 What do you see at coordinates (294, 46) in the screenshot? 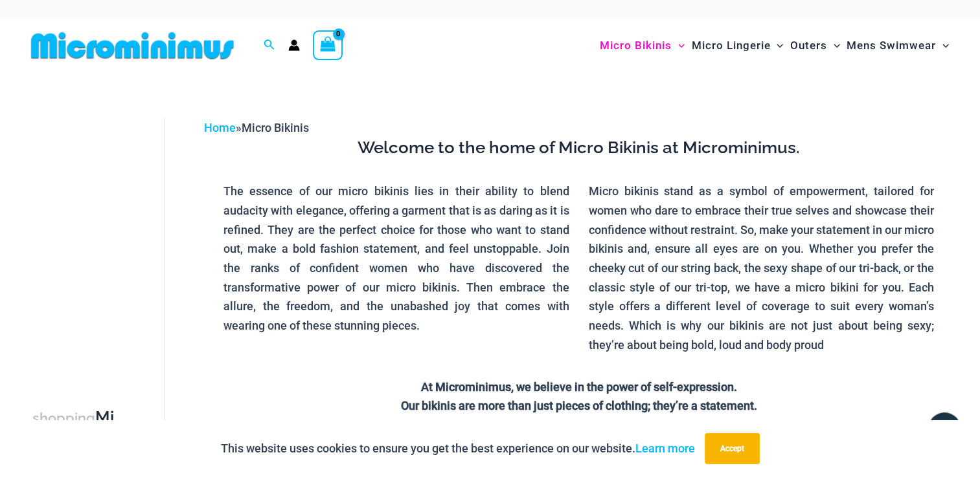
I see `a: Account icon link` at bounding box center [294, 46].